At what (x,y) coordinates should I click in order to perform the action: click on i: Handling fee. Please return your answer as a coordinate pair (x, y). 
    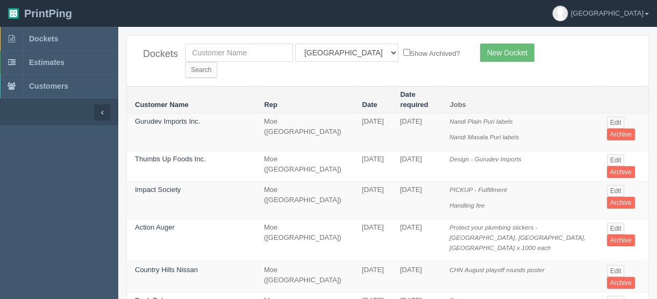
    Looking at the image, I should click on (467, 205).